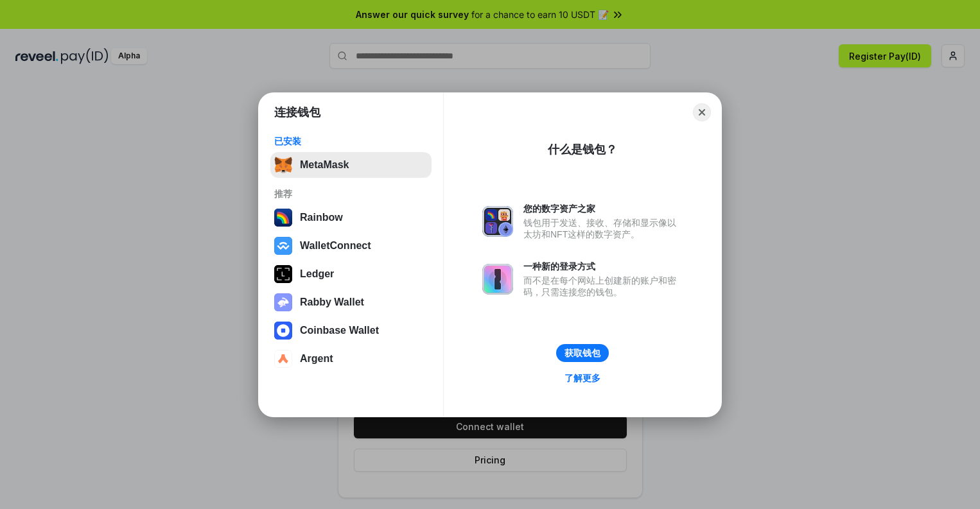 This screenshot has height=509, width=980. Describe the element at coordinates (317, 274) in the screenshot. I see `div: Ledger` at that location.